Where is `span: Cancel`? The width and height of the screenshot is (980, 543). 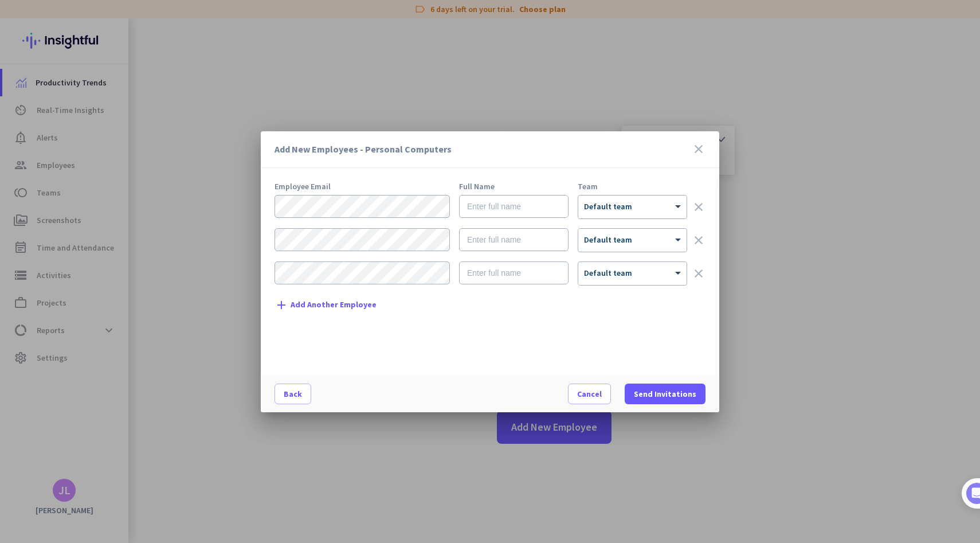 span: Cancel is located at coordinates (589, 394).